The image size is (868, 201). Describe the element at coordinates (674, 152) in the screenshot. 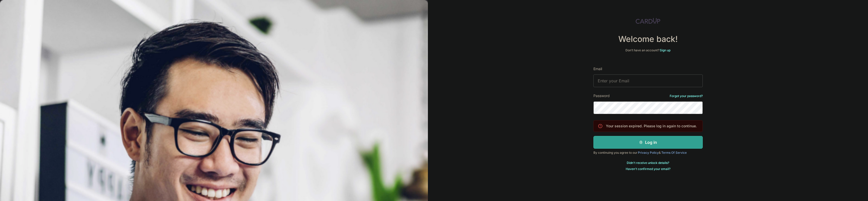

I see `a: Terms Of Service` at that location.